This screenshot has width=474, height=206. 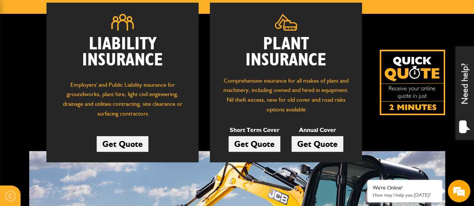 What do you see at coordinates (404, 195) in the screenshot?
I see `p: How may I help you today?` at bounding box center [404, 195].